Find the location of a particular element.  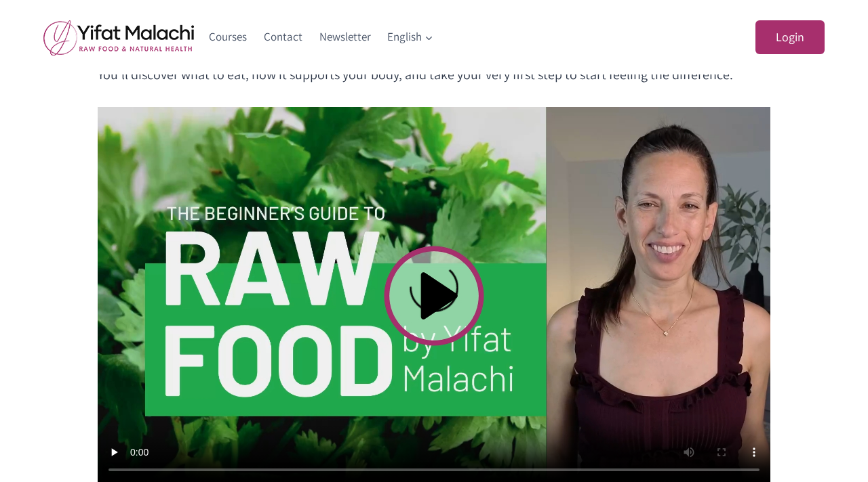

a: Courses is located at coordinates (228, 37).